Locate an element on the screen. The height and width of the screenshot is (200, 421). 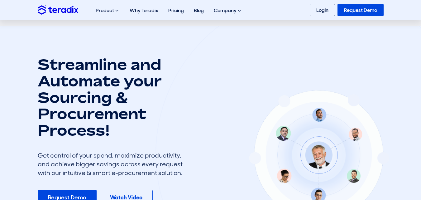
div: Company is located at coordinates (228, 11).